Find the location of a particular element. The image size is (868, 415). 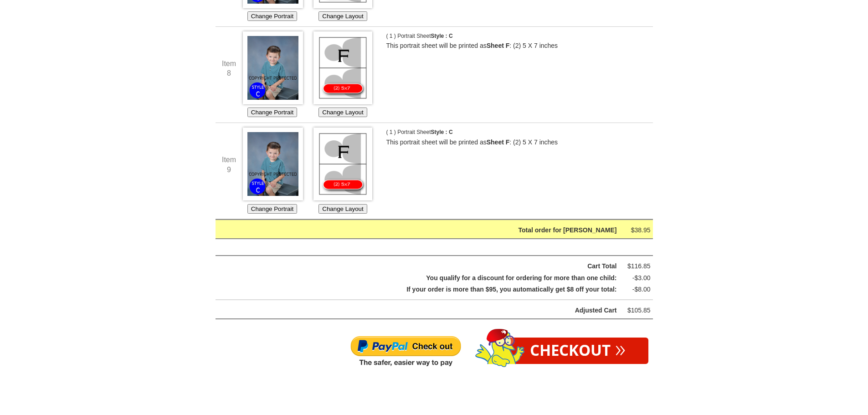

div: -$3.00 is located at coordinates (637, 278).